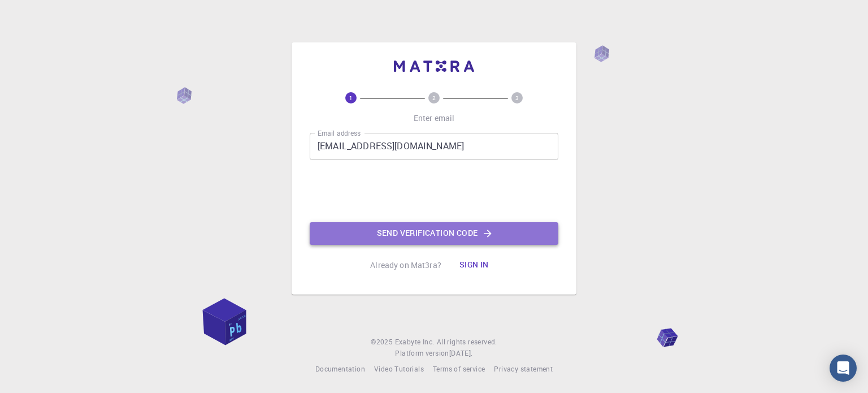  Describe the element at coordinates (843, 368) in the screenshot. I see `div: Open Intercom Messenger` at that location.